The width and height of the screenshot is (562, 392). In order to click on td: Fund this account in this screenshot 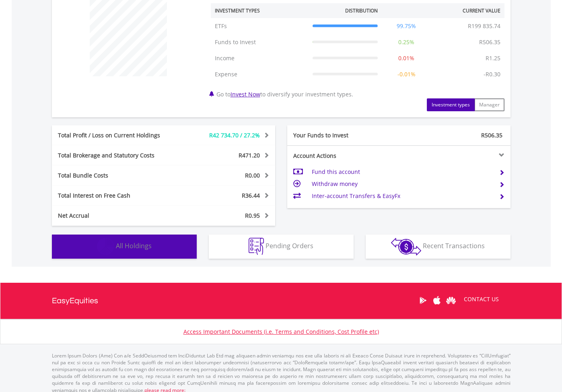, I will do `click(402, 172)`.